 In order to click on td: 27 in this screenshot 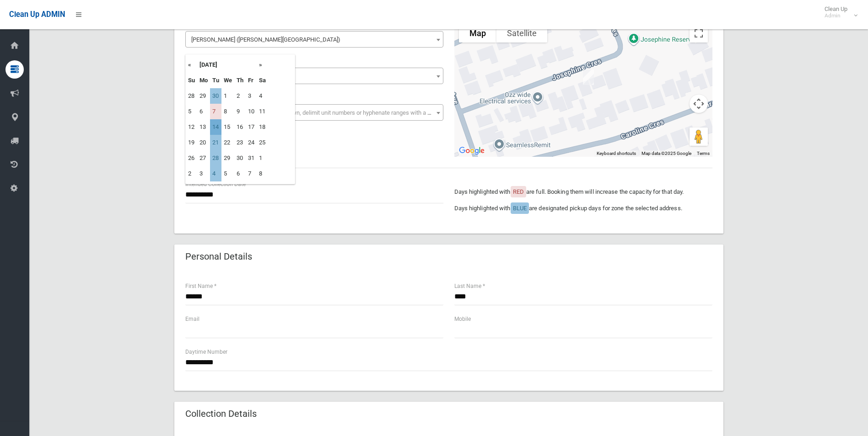, I will do `click(204, 158)`.